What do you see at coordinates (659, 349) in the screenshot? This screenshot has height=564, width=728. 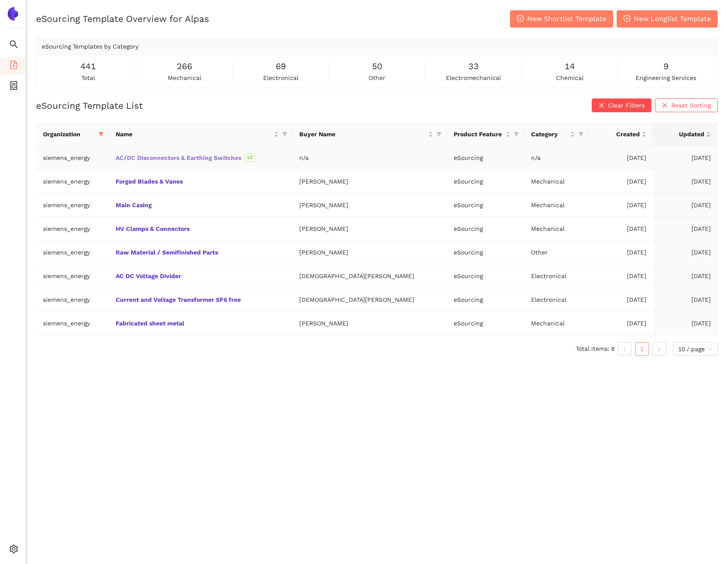 I see `button: right` at bounding box center [659, 349].